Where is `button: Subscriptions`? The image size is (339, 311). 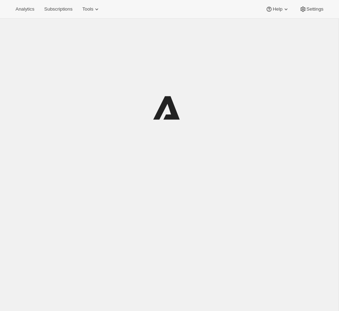 button: Subscriptions is located at coordinates (58, 9).